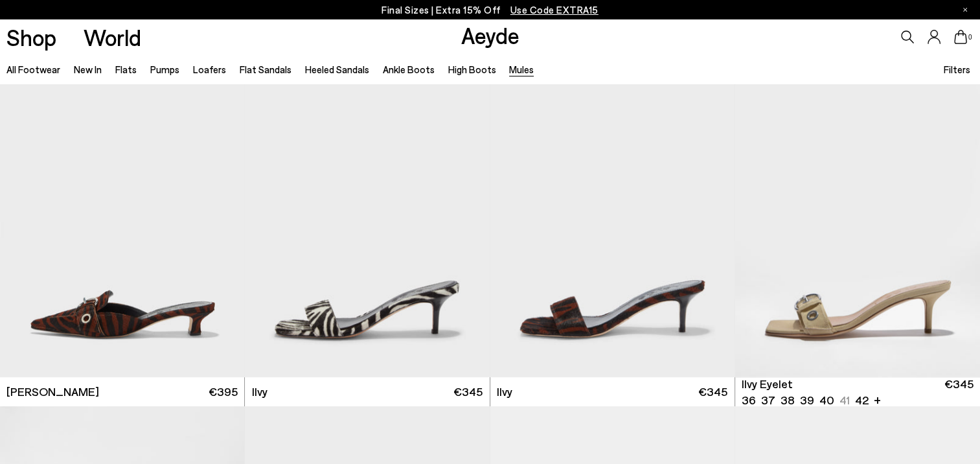  I want to click on li: 36, so click(749, 400).